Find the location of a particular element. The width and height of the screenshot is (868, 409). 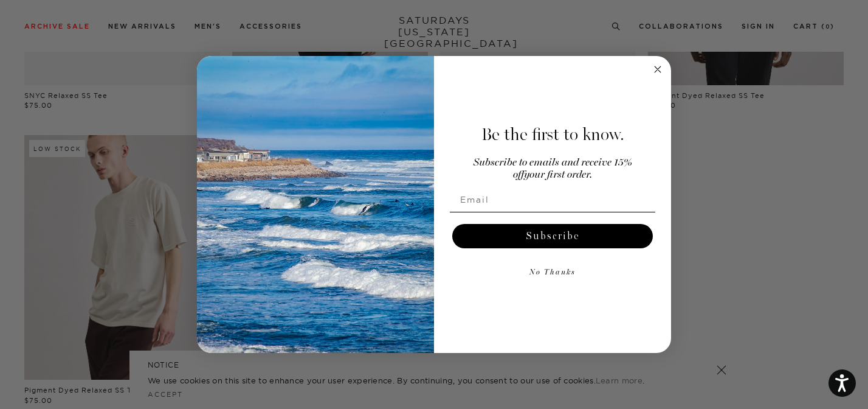

span: Subscribe to emails and receive 15% is located at coordinates (552, 162).